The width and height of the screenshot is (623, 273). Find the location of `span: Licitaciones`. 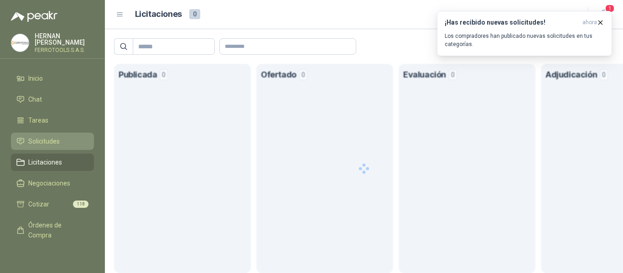

span: Licitaciones is located at coordinates (45, 162).